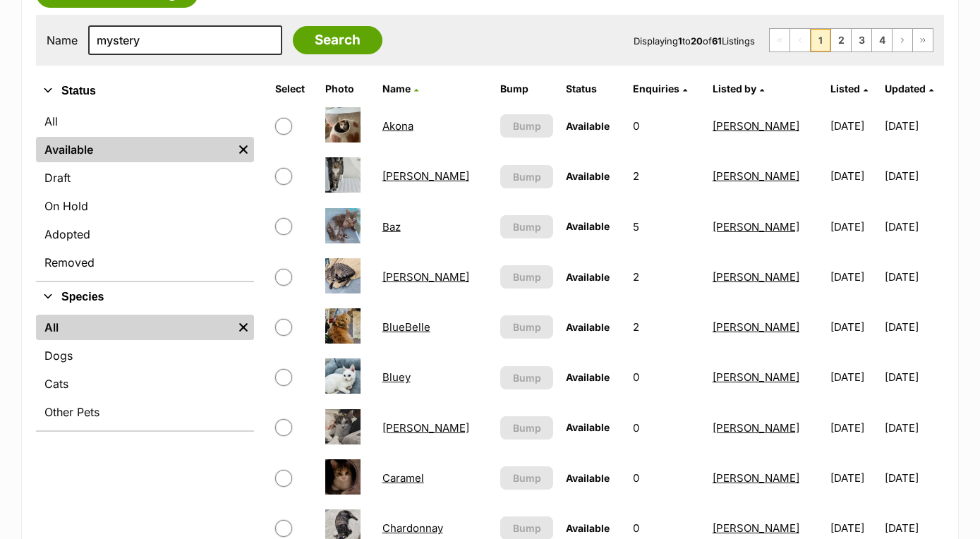  I want to click on a: Listed by, so click(738, 89).